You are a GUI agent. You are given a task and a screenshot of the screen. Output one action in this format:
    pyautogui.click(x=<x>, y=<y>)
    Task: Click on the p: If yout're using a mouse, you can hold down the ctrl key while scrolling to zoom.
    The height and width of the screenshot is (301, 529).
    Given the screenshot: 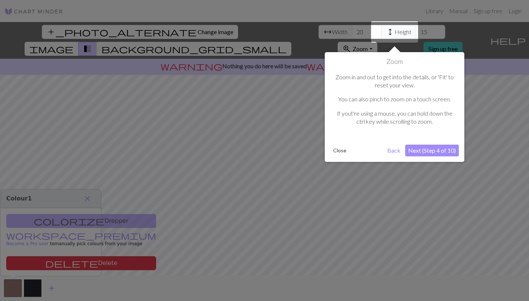 What is the action you would take?
    pyautogui.click(x=394, y=118)
    